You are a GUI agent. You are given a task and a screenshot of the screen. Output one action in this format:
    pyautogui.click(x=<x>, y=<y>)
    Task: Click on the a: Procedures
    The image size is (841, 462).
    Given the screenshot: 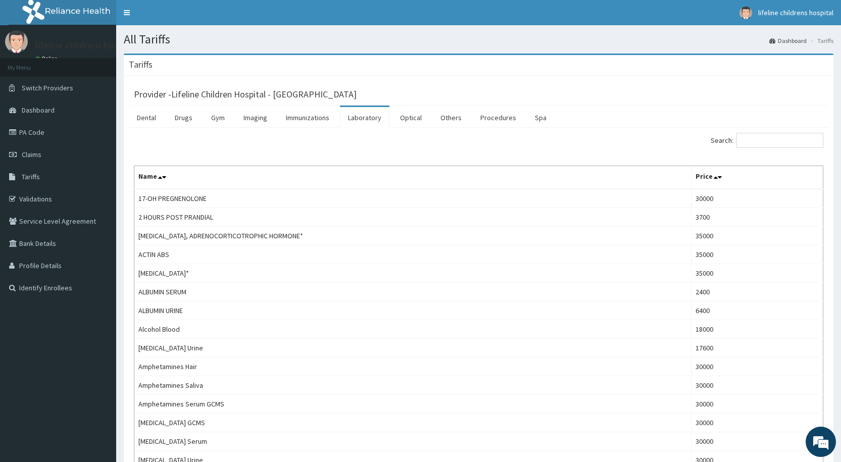 What is the action you would take?
    pyautogui.click(x=498, y=118)
    